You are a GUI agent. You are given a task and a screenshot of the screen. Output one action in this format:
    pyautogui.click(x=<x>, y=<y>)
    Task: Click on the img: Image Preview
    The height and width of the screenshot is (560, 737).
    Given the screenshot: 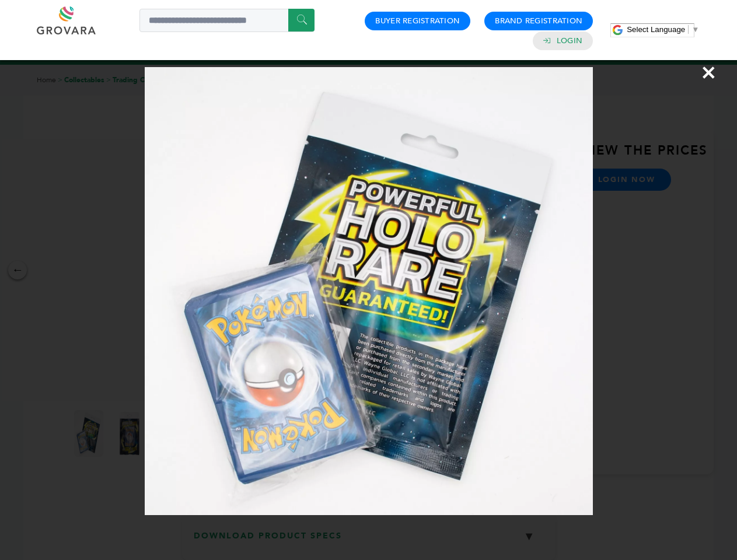 What is the action you would take?
    pyautogui.click(x=368, y=291)
    